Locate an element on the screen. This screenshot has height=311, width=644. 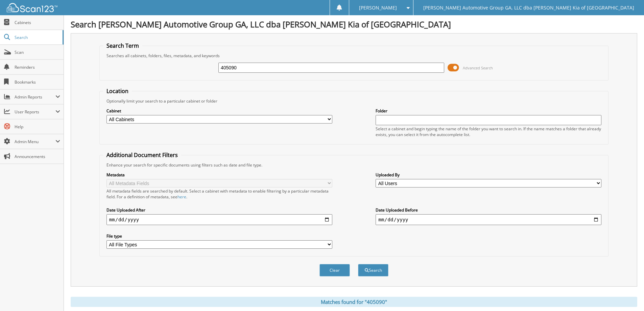
span: Scan is located at coordinates (37, 52).